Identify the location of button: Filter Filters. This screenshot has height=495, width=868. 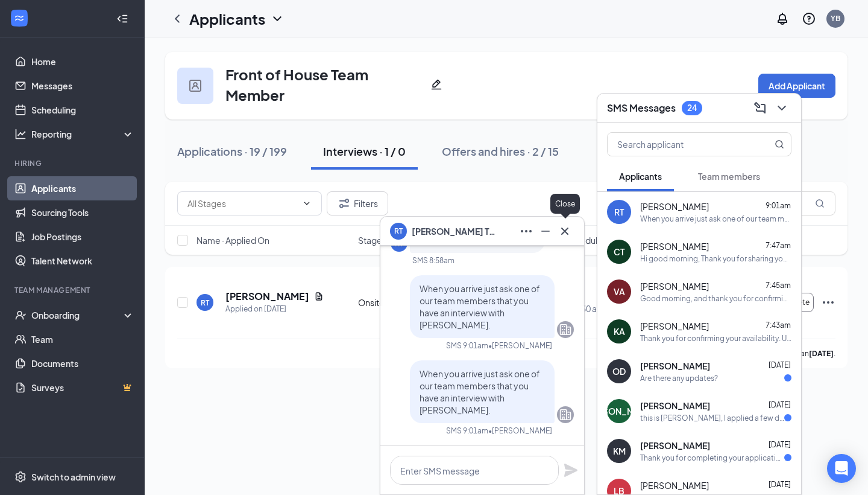
(358, 204).